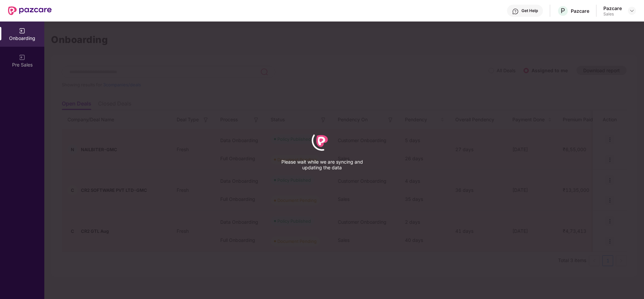 The height and width of the screenshot is (299, 644). Describe the element at coordinates (563, 11) in the screenshot. I see `span: P` at that location.